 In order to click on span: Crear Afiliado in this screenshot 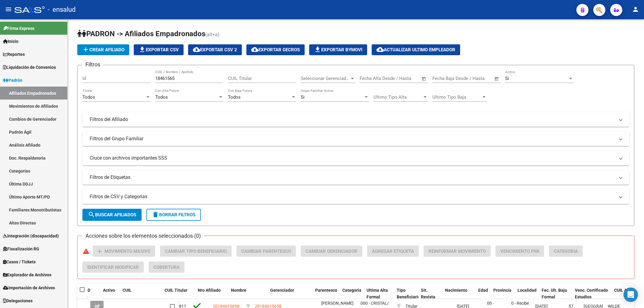, I will do `click(103, 49)`.